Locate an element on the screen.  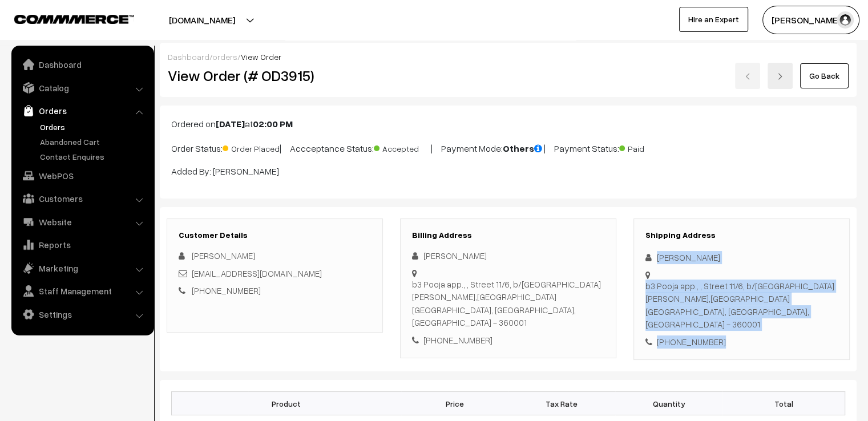
a: Contact Enquires is located at coordinates (94, 157).